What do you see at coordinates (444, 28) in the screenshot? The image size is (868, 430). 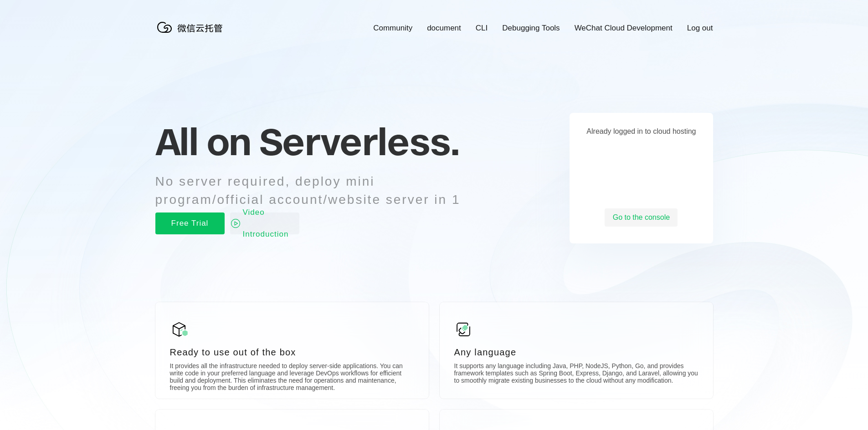 I see `font: document` at bounding box center [444, 28].